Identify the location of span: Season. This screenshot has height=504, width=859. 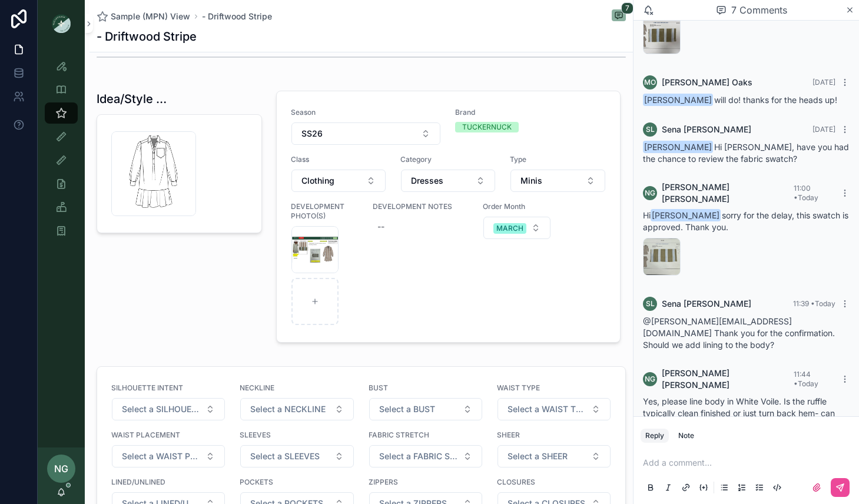
(366, 113).